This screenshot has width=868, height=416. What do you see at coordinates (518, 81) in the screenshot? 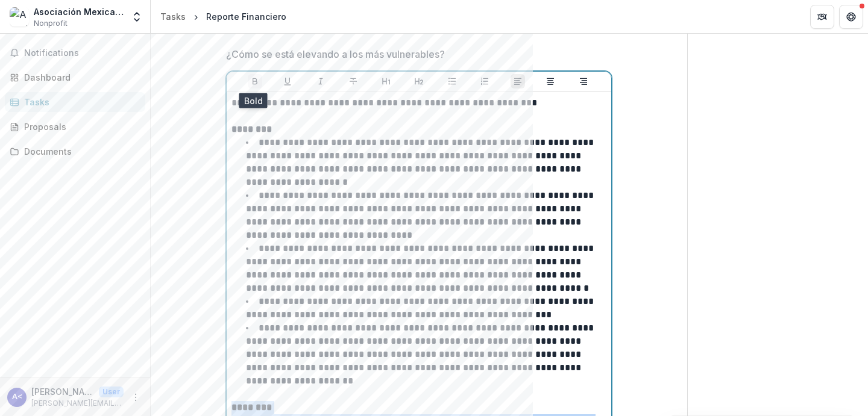
I see `button: Align Left` at bounding box center [518, 81].